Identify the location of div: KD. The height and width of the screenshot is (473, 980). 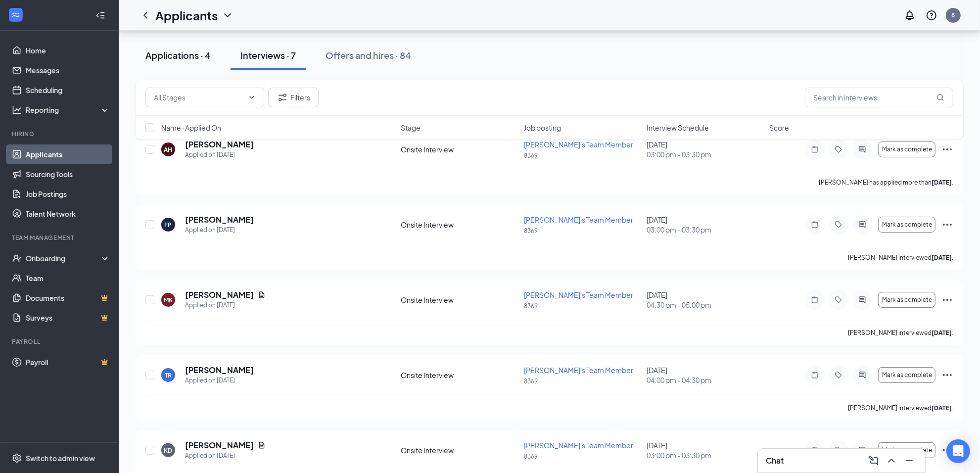
(168, 450).